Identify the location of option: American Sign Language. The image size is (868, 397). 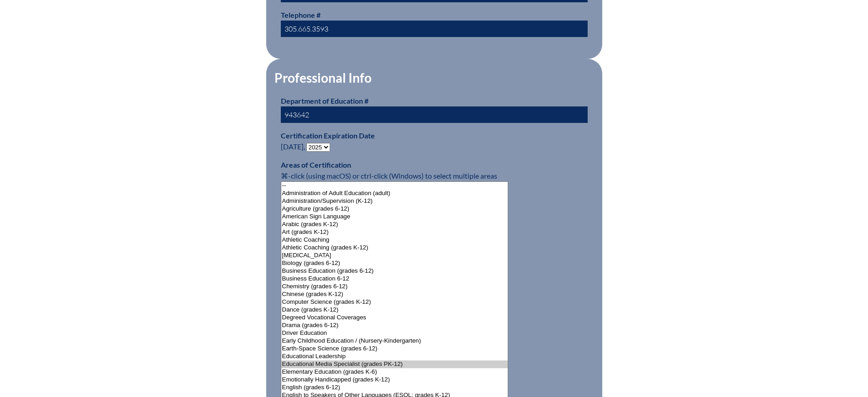
(394, 216).